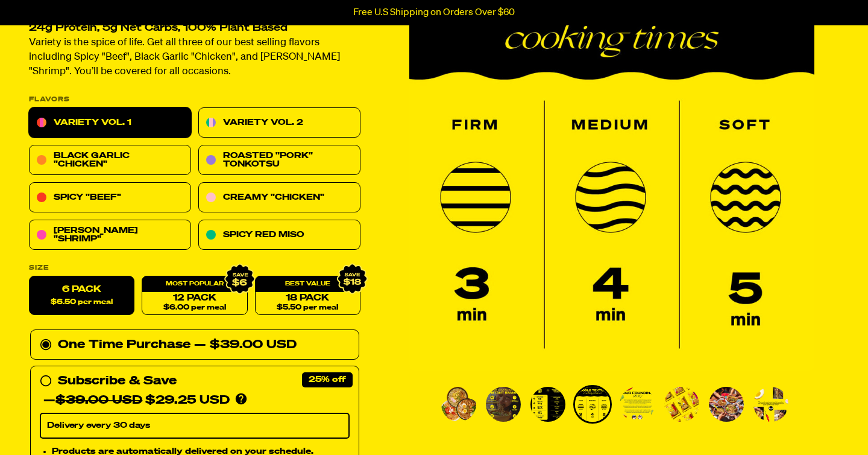  I want to click on p: Flavors, so click(195, 99).